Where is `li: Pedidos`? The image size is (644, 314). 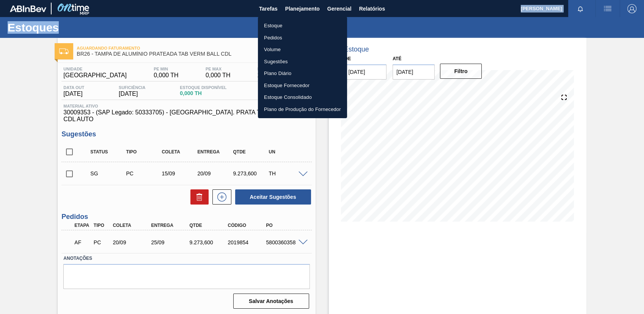 li: Pedidos is located at coordinates (302, 38).